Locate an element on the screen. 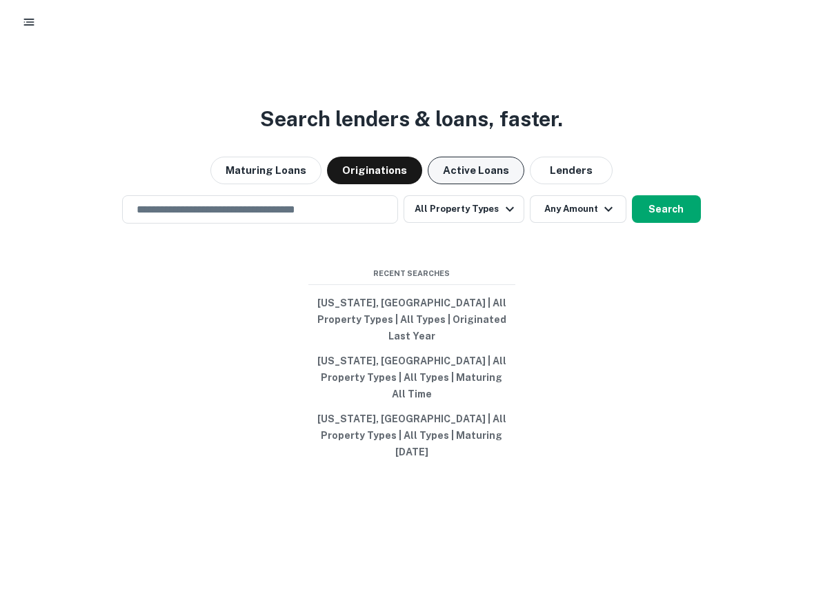  h3: Search lenders & loans, faster. is located at coordinates (411, 119).